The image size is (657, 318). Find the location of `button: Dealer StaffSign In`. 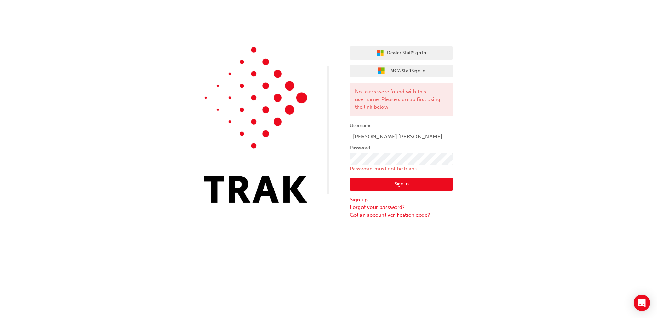

button: Dealer StaffSign In is located at coordinates (402, 53).